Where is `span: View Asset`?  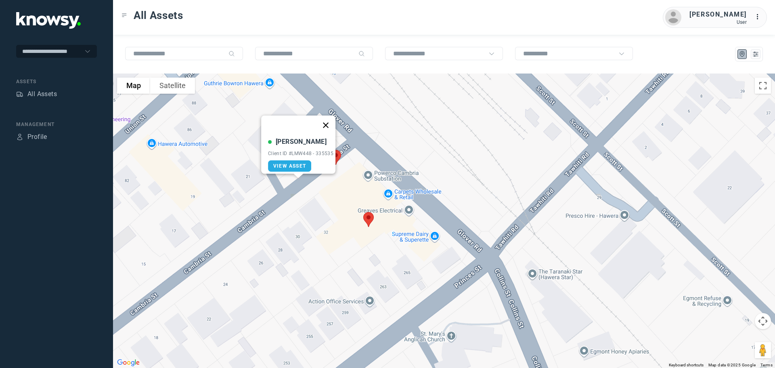 span: View Asset is located at coordinates (289, 166).